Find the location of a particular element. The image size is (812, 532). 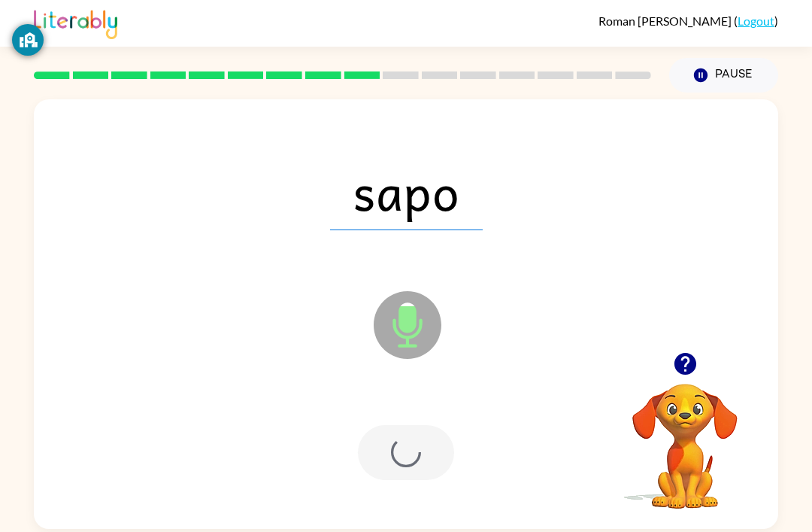

video: Your browser must support playing .mp4 files to use Literably. Please try using another browser. is located at coordinates (685, 435).